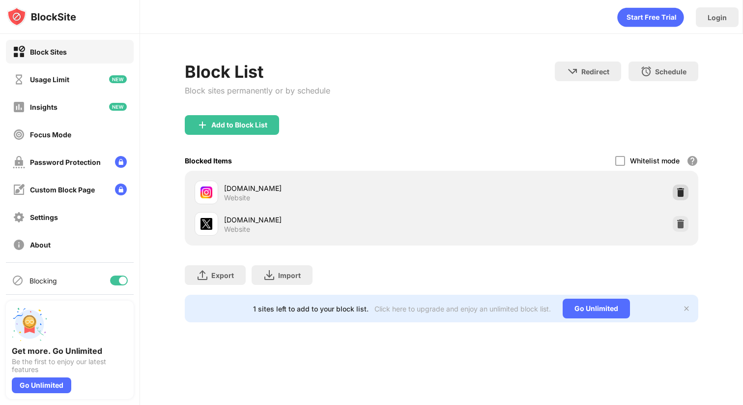  I want to click on div: Insights, so click(44, 107).